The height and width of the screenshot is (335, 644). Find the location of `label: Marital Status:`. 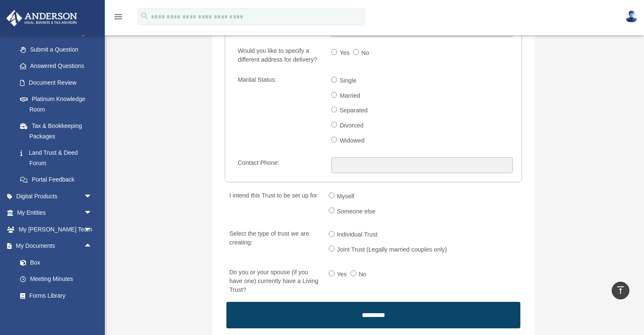

label: Marital Status: is located at coordinates (279, 112).